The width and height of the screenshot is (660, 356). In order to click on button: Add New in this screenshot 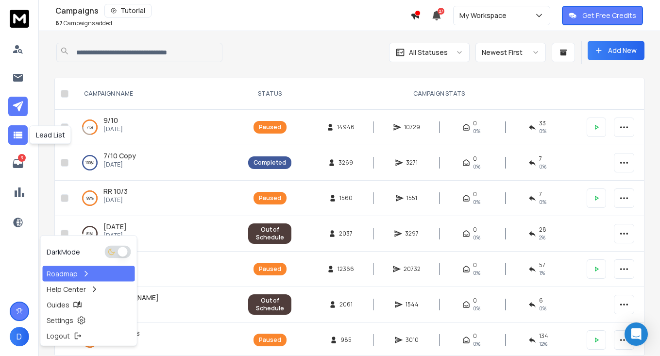, I will do `click(616, 51)`.